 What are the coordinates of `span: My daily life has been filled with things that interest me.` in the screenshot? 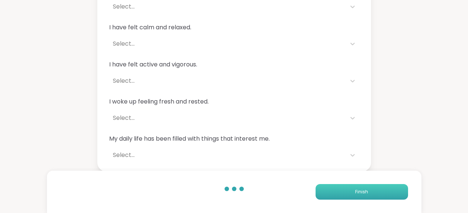 It's located at (234, 139).